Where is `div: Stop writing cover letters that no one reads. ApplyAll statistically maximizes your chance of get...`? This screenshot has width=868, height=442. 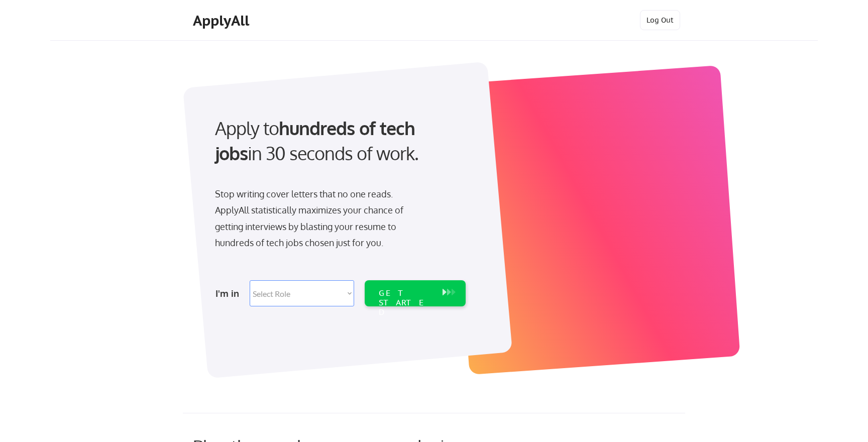 div: Stop writing cover letters that no one reads. ApplyAll statistically maximizes your chance of get... is located at coordinates (318, 219).